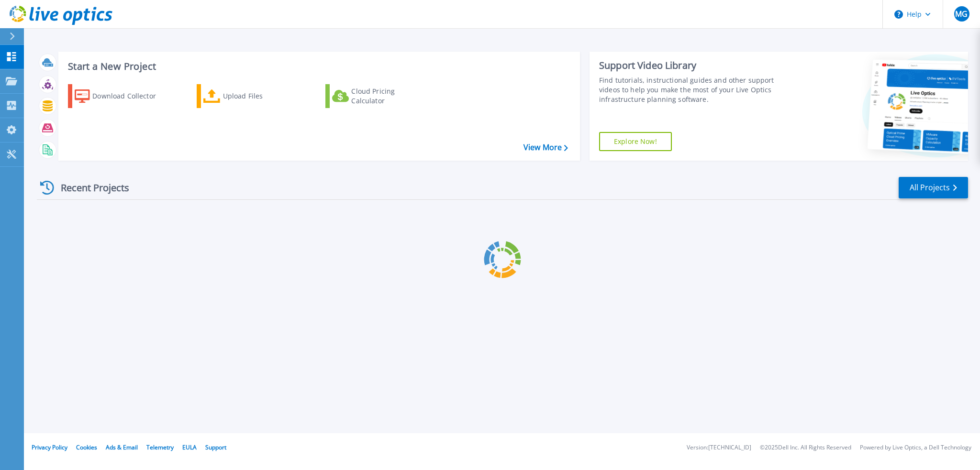 This screenshot has width=980, height=470. What do you see at coordinates (915, 448) in the screenshot?
I see `li: Powered by Live Optics, a Dell Technology` at bounding box center [915, 448].